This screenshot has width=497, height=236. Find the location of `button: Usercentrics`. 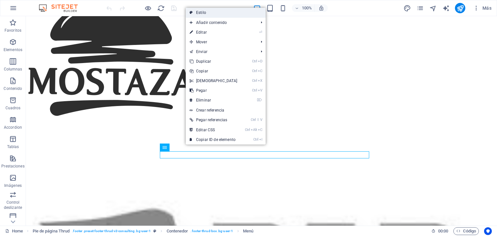

button: Usercentrics is located at coordinates (488, 231).